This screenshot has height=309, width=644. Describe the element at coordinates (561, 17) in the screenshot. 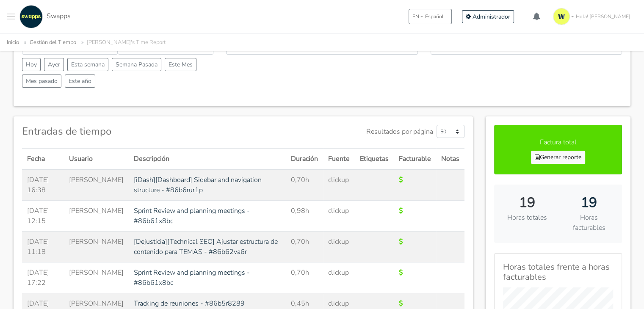

I see `img: isotipo-3-3e143c57.png` at that location.